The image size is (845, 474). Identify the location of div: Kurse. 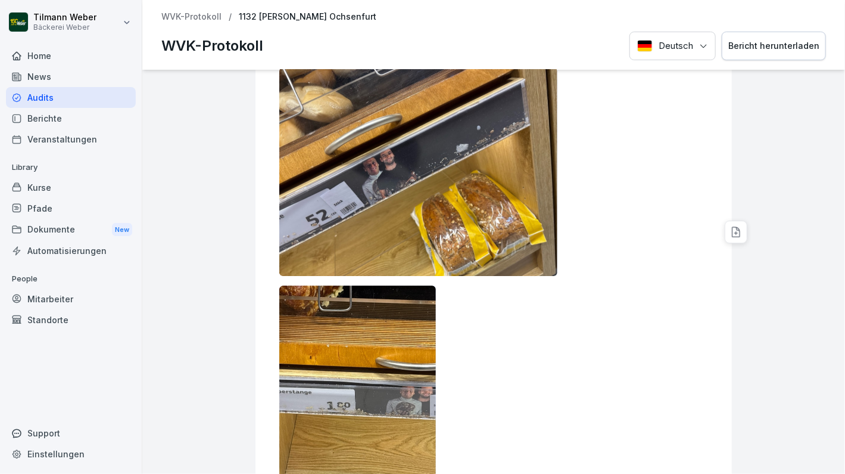
(71, 187).